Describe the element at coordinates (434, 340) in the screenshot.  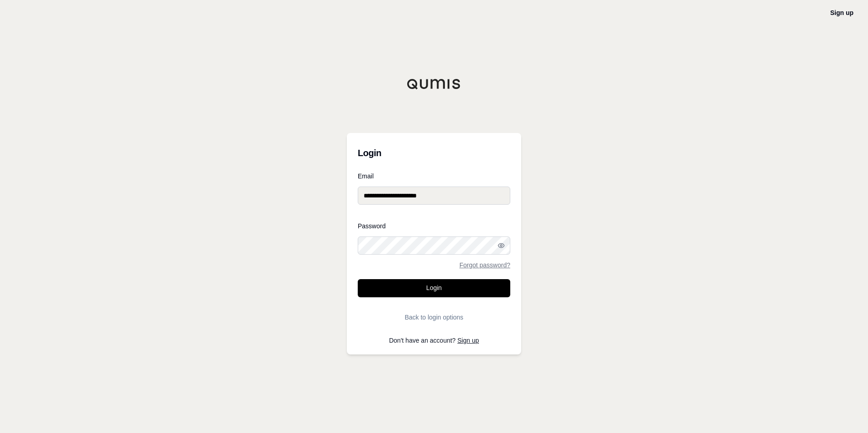
I see `p: Don't have an account?` at that location.